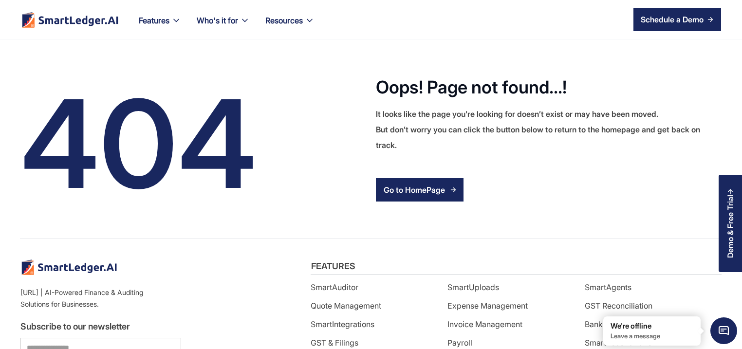 The width and height of the screenshot is (742, 349). I want to click on a: Invoice Management, so click(485, 324).